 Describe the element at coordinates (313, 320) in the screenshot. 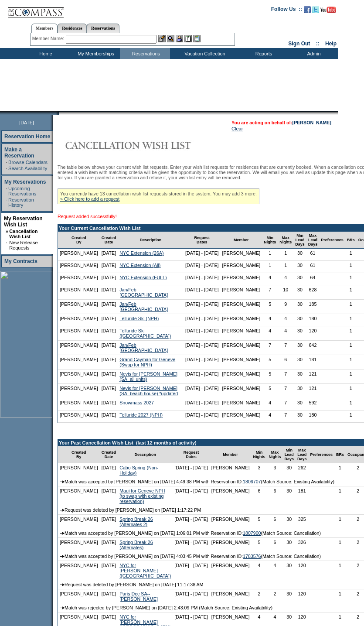

I see `td: 180` at that location.